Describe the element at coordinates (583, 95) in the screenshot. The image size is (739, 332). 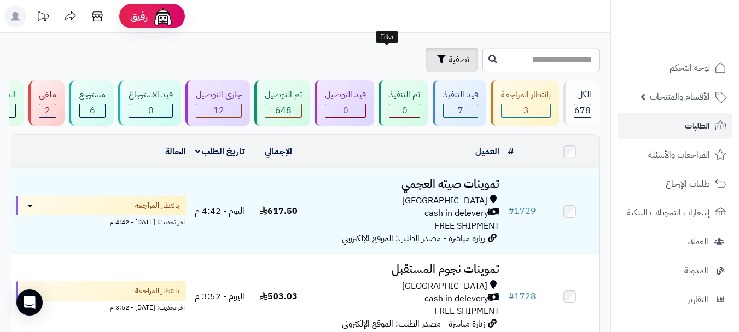
I see `div: الكل` at that location.